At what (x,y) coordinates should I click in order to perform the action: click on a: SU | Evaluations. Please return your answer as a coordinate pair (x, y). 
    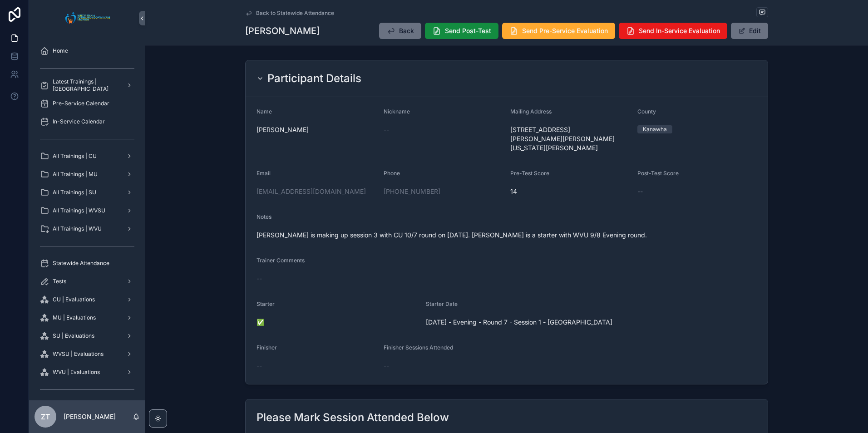
    Looking at the image, I should click on (87, 336).